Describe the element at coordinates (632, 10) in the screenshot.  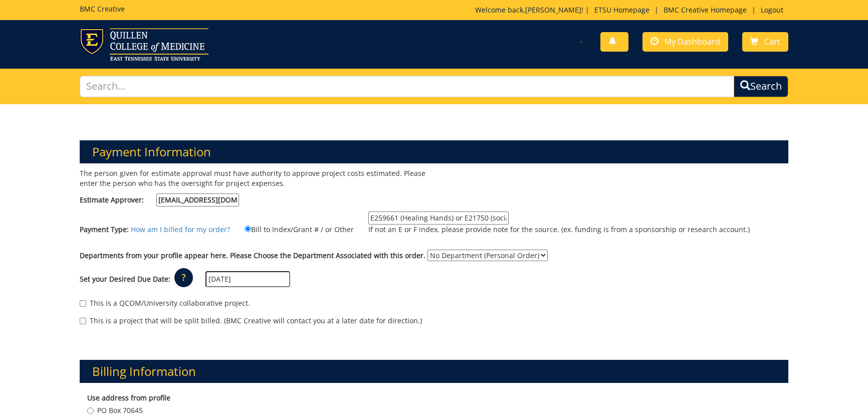
I see `p: Welcome back, ! | | |` at that location.